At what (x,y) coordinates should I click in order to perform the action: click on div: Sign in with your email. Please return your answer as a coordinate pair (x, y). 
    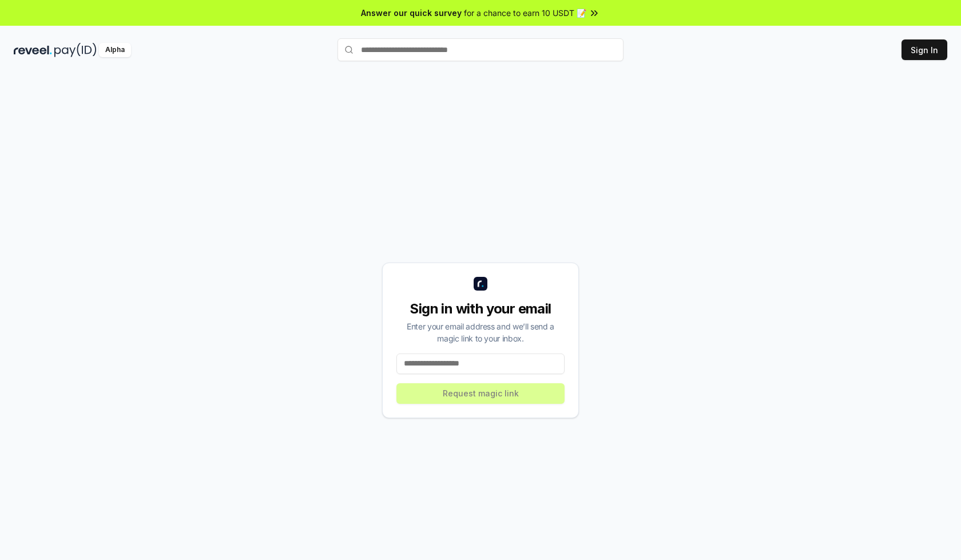
    Looking at the image, I should click on (481, 308).